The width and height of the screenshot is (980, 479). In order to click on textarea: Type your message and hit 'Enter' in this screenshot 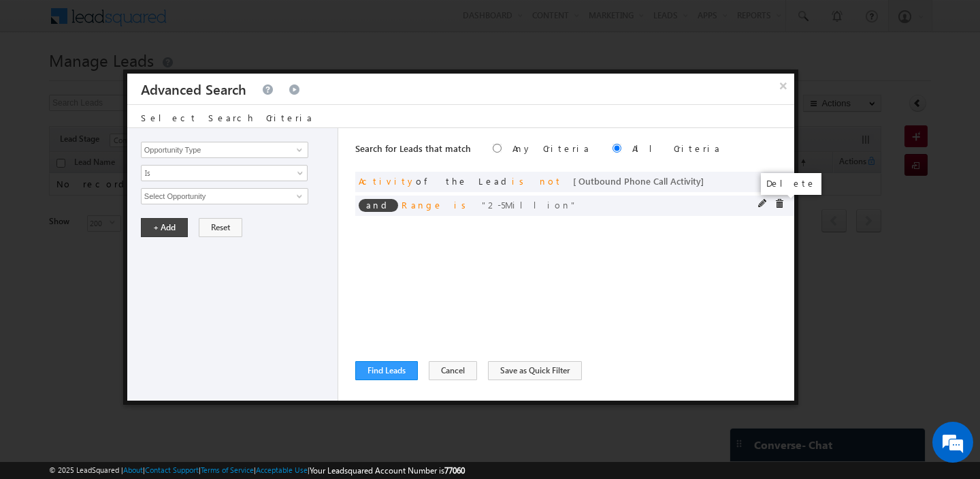, I will do `click(133, 244)`.